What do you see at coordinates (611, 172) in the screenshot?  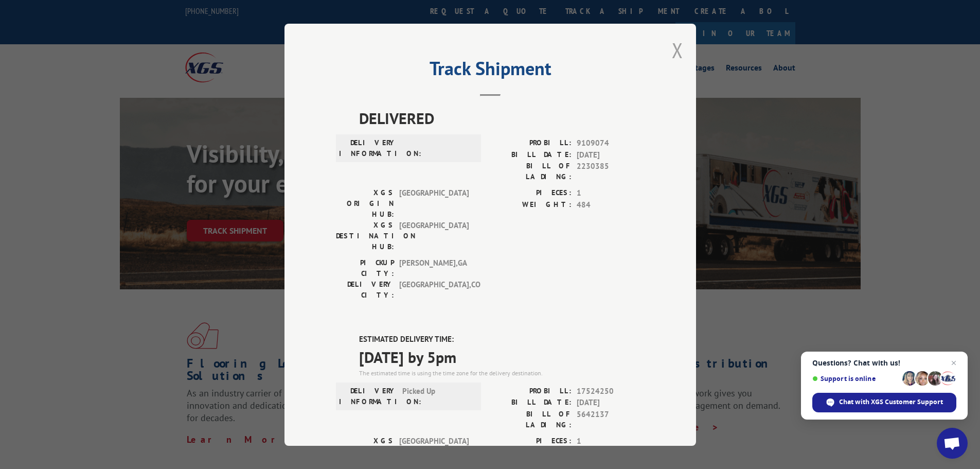 I see `span: 2230385` at bounding box center [611, 172].